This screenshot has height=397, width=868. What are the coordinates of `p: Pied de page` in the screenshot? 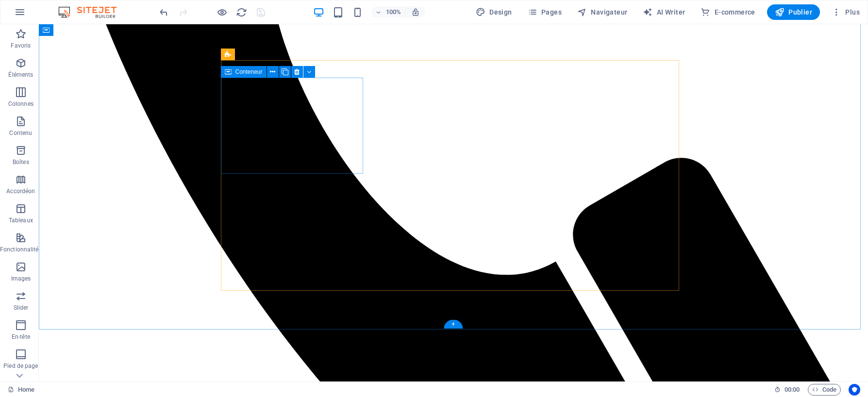 It's located at (20, 366).